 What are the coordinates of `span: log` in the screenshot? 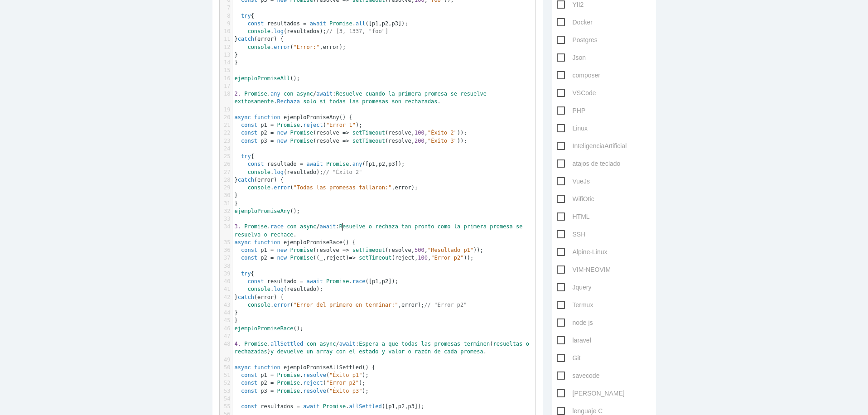 It's located at (279, 31).